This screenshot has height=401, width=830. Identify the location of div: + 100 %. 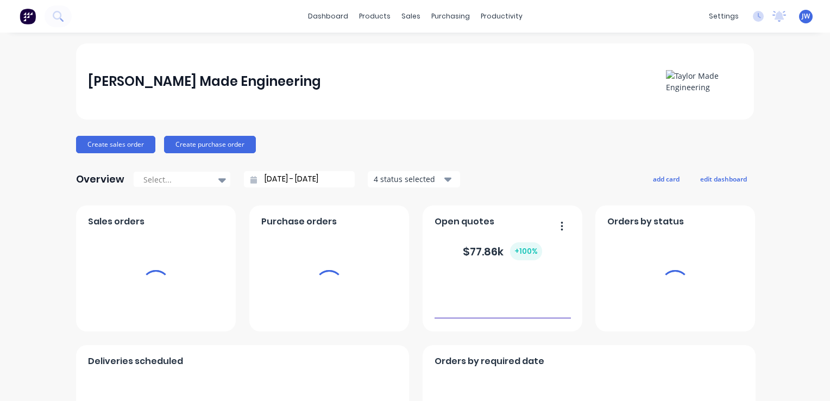
(526, 251).